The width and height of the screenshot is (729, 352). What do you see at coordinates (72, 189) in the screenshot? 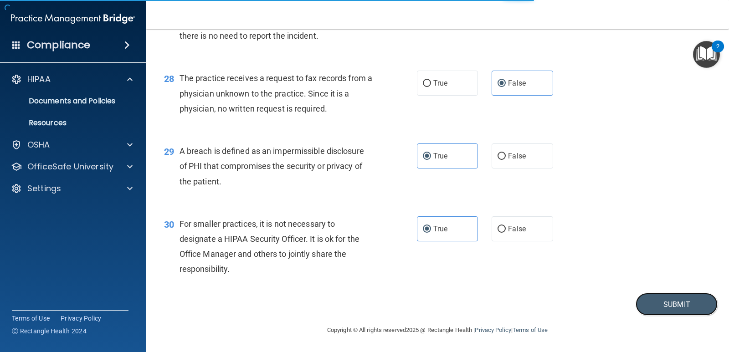
I see `a: Settings` at bounding box center [72, 189].